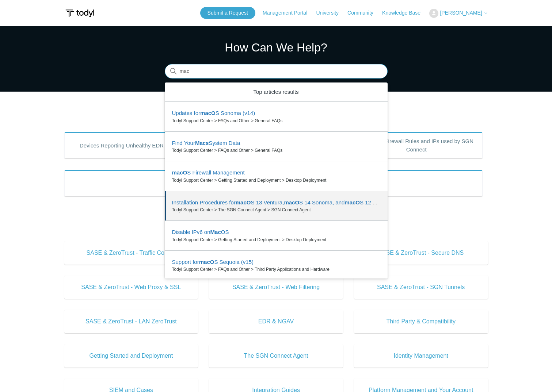 The width and height of the screenshot is (552, 392). Describe the element at coordinates (276, 232) in the screenshot. I see `h2: Knowledge Base` at that location.